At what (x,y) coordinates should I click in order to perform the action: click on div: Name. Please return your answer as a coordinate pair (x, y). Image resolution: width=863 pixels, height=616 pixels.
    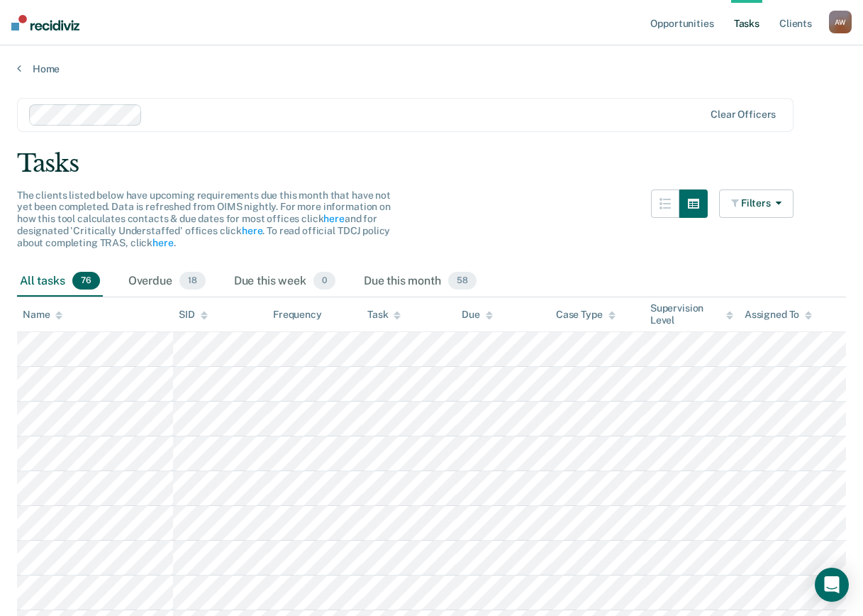
    Looking at the image, I should click on (43, 314).